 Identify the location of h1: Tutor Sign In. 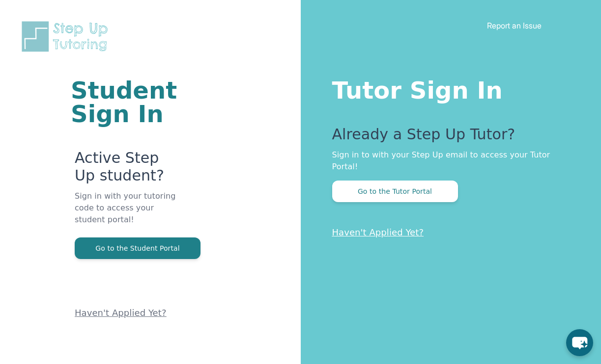
(447, 89).